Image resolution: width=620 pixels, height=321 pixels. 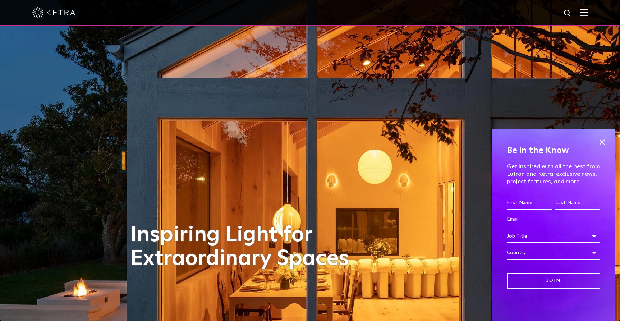 What do you see at coordinates (553, 150) in the screenshot?
I see `h4: Be in the Know` at bounding box center [553, 150].